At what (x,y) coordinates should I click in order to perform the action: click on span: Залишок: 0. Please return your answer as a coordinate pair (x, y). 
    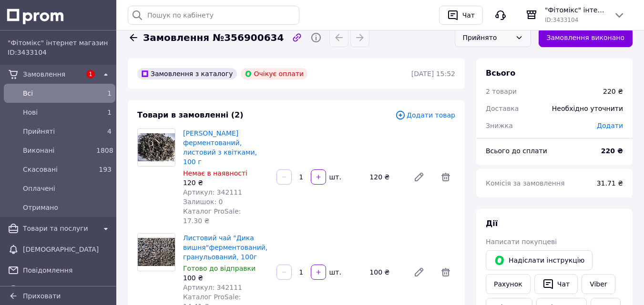
    Looking at the image, I should click on (203, 202).